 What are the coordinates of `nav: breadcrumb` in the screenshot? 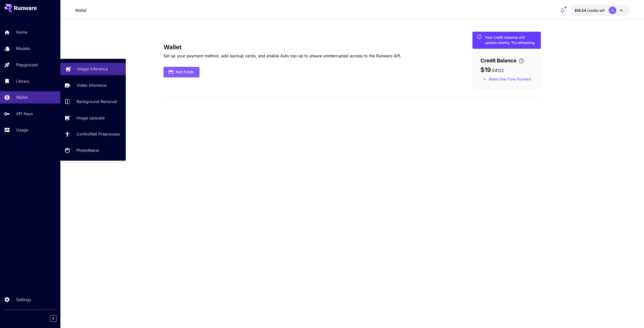 It's located at (81, 10).